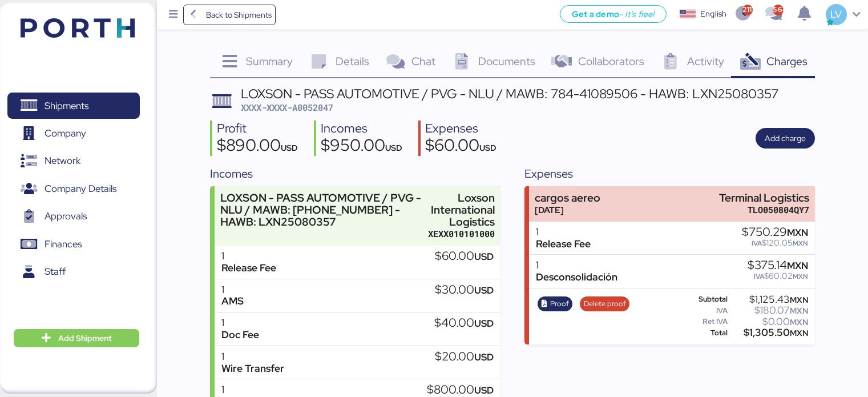 This screenshot has height=397, width=868. I want to click on a: Shipments, so click(74, 105).